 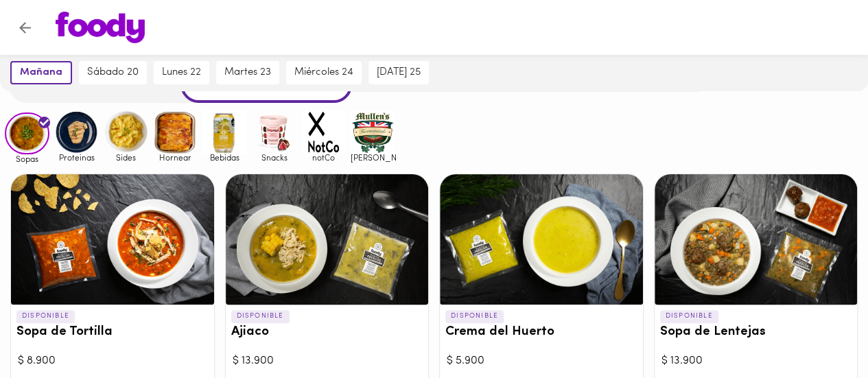 What do you see at coordinates (324, 72) in the screenshot?
I see `span: miércoles 24` at bounding box center [324, 72].